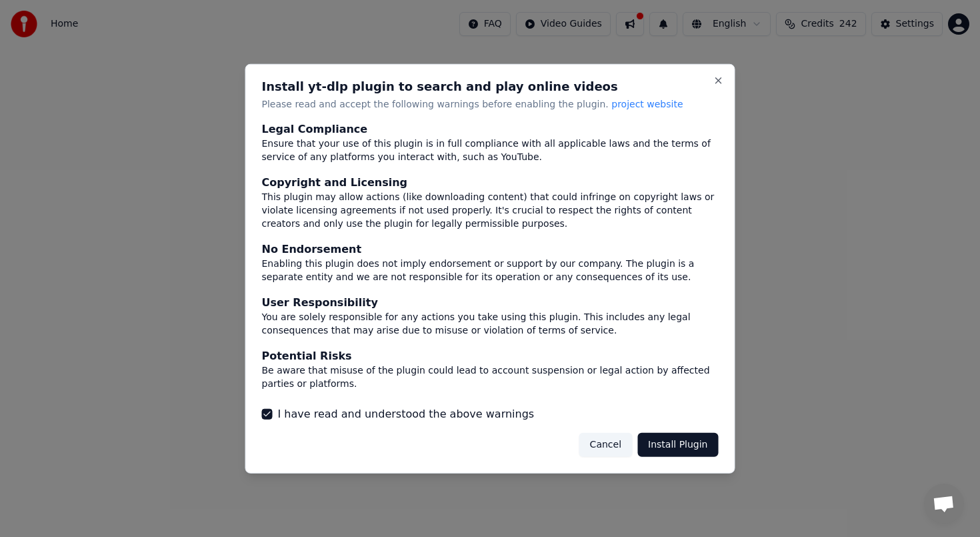 This screenshot has width=980, height=537. I want to click on div: Be aware that misuse of the plugin could lead to account suspension or legal action by affected p..., so click(490, 377).